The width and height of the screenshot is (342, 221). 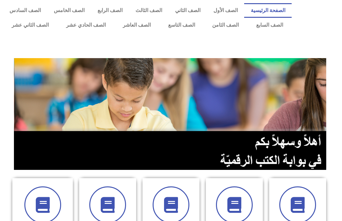 What do you see at coordinates (182, 25) in the screenshot?
I see `a: الصف التاسع` at bounding box center [182, 25].